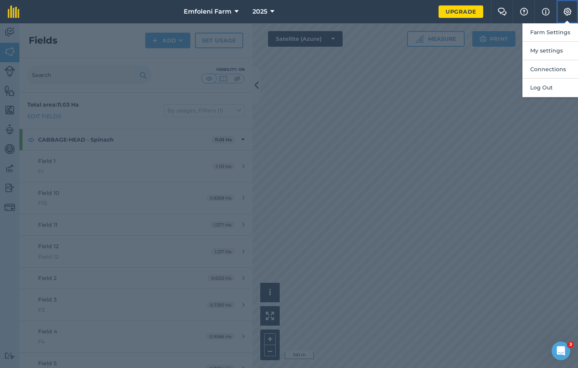 This screenshot has width=578, height=368. What do you see at coordinates (550, 32) in the screenshot?
I see `button: Farm Settings` at bounding box center [550, 32].